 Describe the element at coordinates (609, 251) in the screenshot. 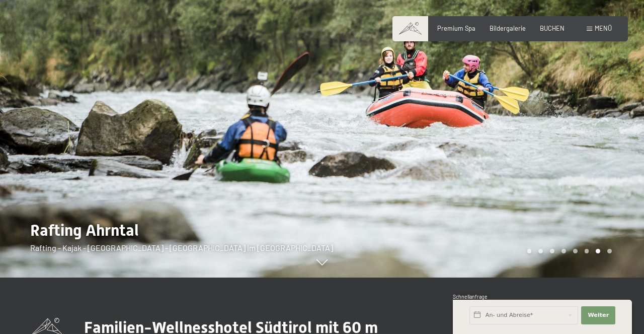

I see `div: Carousel Page 8` at that location.